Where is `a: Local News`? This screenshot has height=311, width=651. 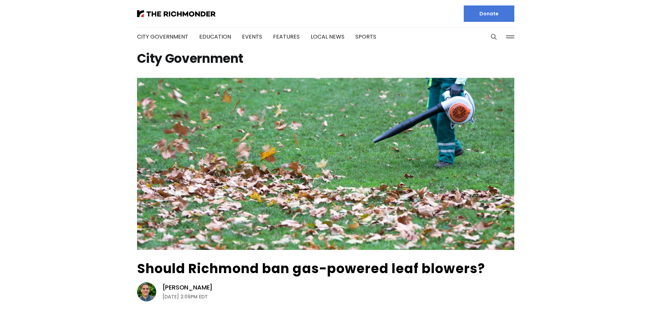 a: Local News is located at coordinates (327, 37).